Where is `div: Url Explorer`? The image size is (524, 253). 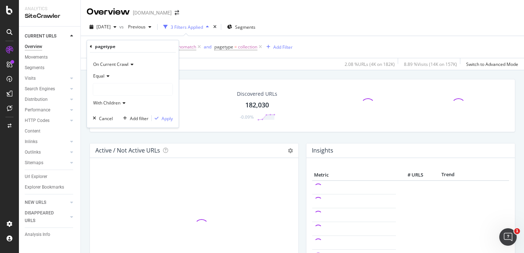 div: Url Explorer is located at coordinates (36, 177).